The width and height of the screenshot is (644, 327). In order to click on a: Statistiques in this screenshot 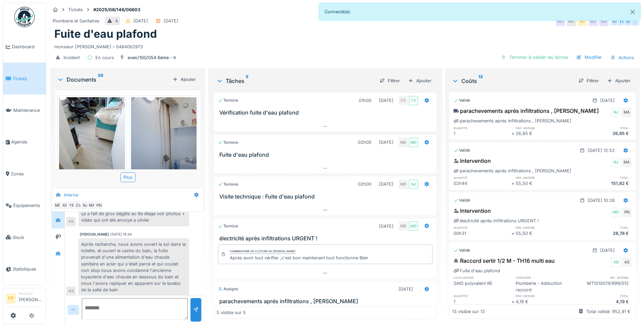, I will do `click(24, 269)`.